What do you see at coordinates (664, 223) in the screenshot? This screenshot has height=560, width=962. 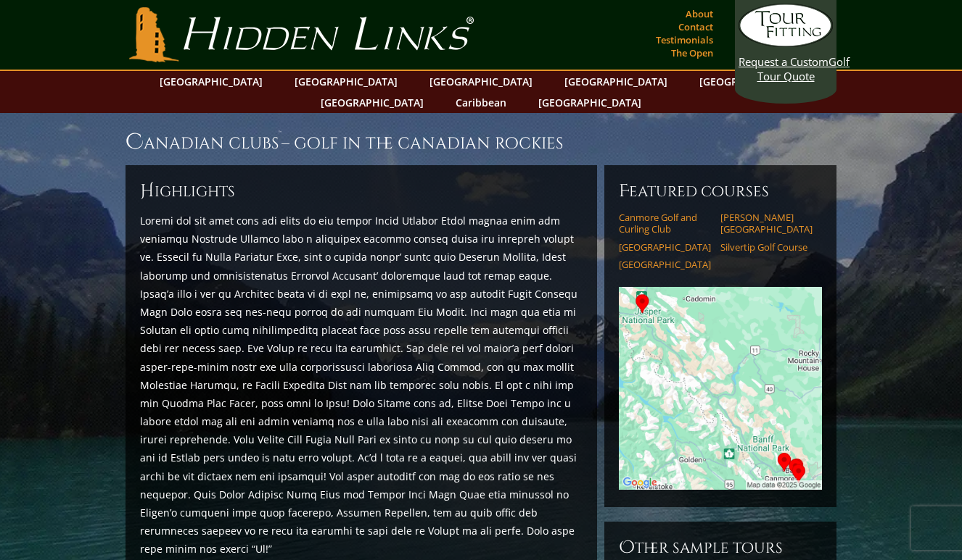 I see `a: Canmore Golf and Curling Club` at bounding box center [664, 223].